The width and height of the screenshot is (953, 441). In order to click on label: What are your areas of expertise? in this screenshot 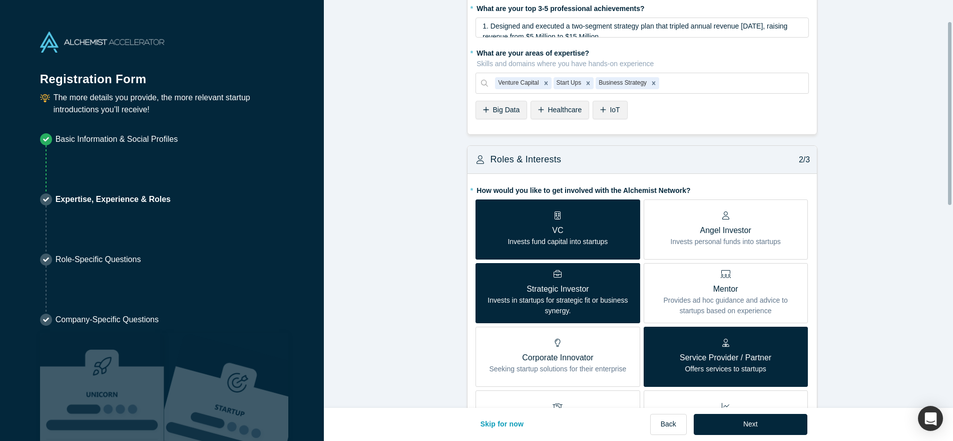, I will do `click(642, 57)`.